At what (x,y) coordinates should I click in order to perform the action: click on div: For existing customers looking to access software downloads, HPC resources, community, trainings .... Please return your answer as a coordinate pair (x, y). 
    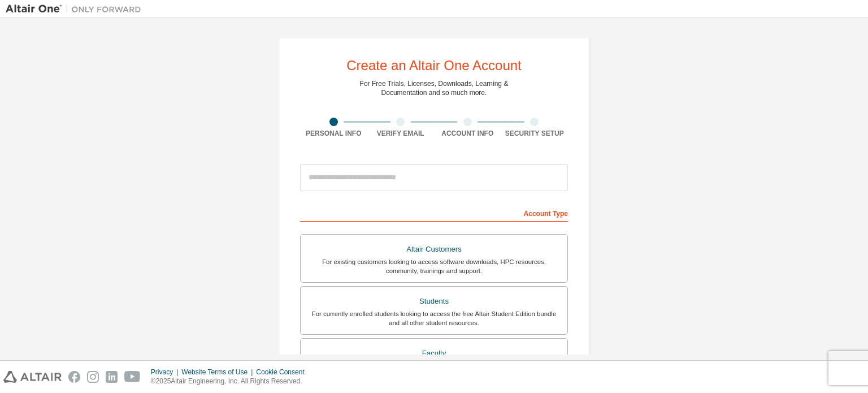
    Looking at the image, I should click on (434, 266).